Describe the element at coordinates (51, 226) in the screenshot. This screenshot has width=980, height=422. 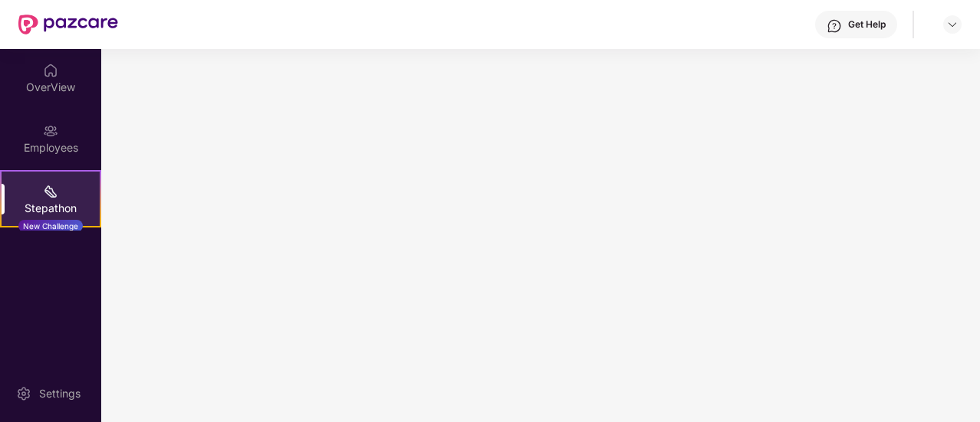
I see `div: New Challenge` at that location.